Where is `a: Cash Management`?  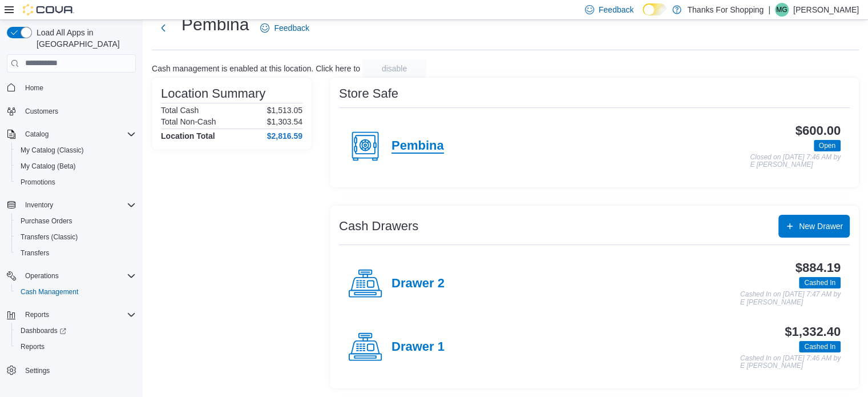
a: Cash Management is located at coordinates (49, 292).